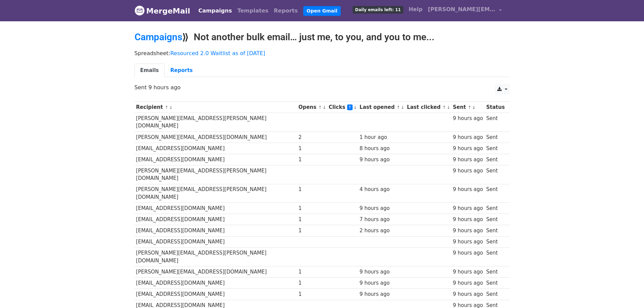 The image size is (644, 308). What do you see at coordinates (382, 148) in the screenshot?
I see `div: 8 hours ago` at bounding box center [382, 148].